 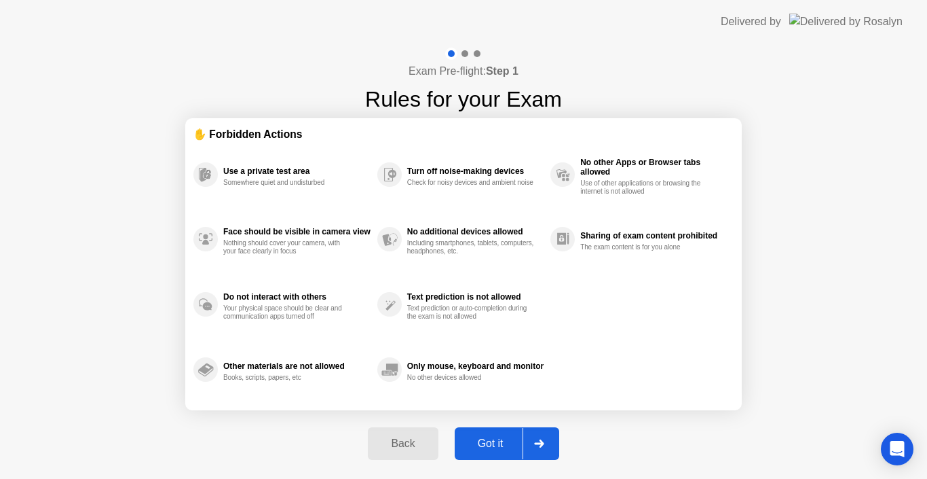 What do you see at coordinates (751, 22) in the screenshot?
I see `div: Delivered by` at bounding box center [751, 22].